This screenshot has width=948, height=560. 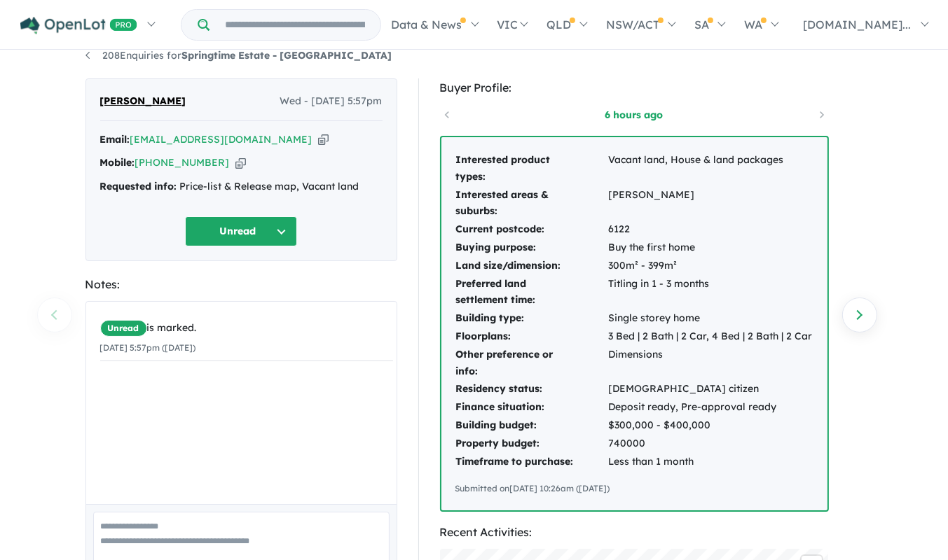 What do you see at coordinates (710, 363) in the screenshot?
I see `td: Dimensions` at bounding box center [710, 363].